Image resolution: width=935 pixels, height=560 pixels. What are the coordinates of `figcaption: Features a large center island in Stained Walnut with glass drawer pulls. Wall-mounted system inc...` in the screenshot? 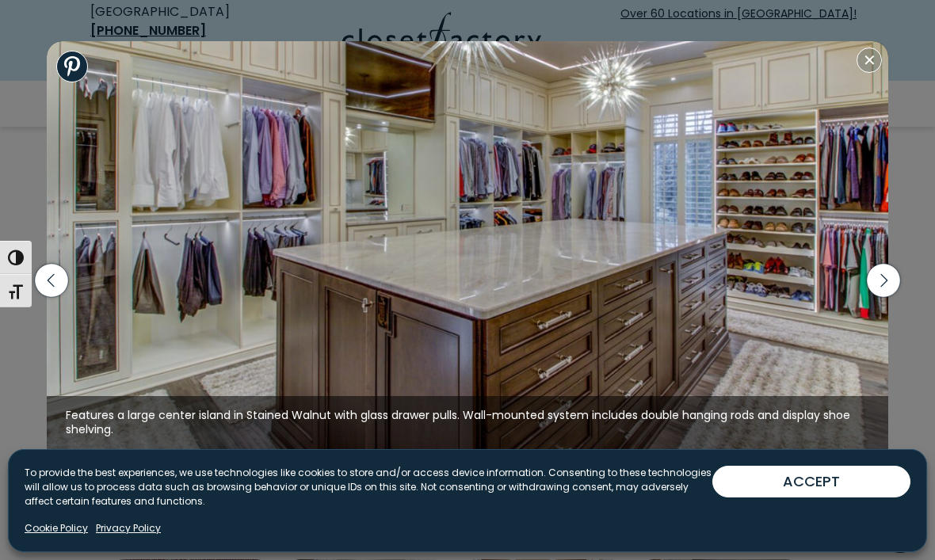 It's located at (467, 422).